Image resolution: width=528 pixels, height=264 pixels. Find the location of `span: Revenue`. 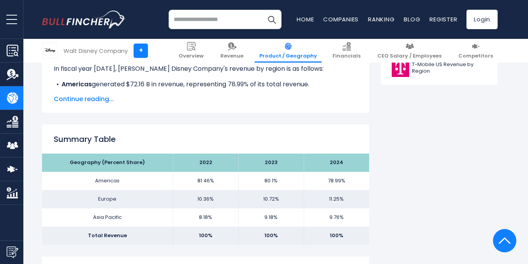

span: Revenue is located at coordinates (232, 56).